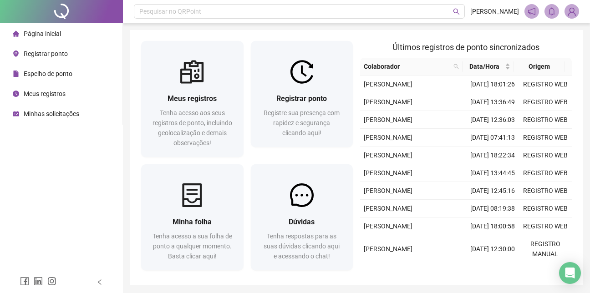 The height and width of the screenshot is (293, 590). What do you see at coordinates (570, 273) in the screenshot?
I see `div: Open Intercom Messenger` at bounding box center [570, 273].